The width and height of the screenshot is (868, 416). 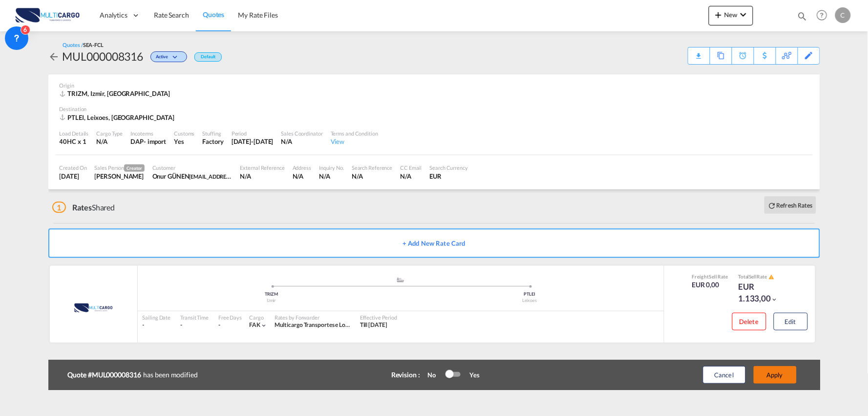 What do you see at coordinates (118, 117) in the screenshot?
I see `div: PTLEI, Leixoes, Europe` at bounding box center [118, 117].